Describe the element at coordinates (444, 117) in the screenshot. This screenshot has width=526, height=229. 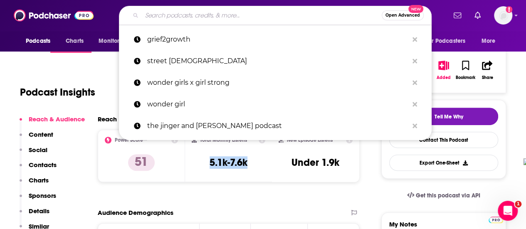
I see `button: tell me why sparkleTell Me Why` at that location.